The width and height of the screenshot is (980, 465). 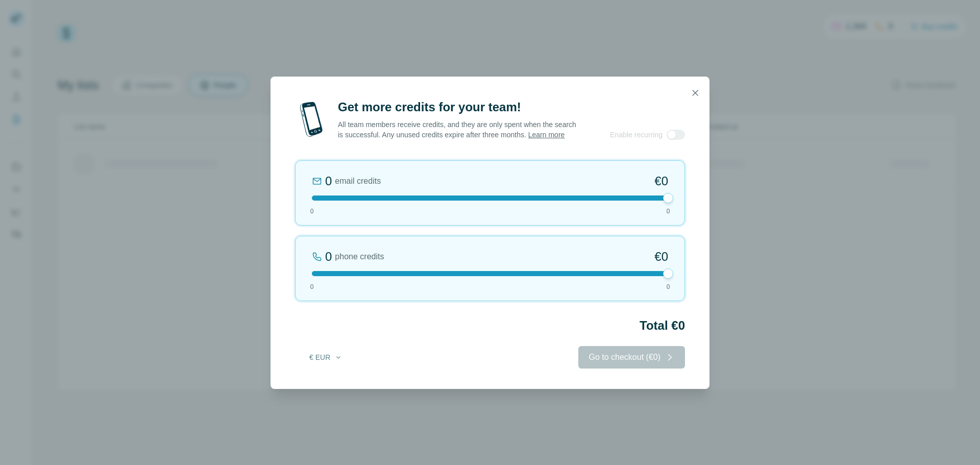 I want to click on button: € EUR, so click(x=326, y=357).